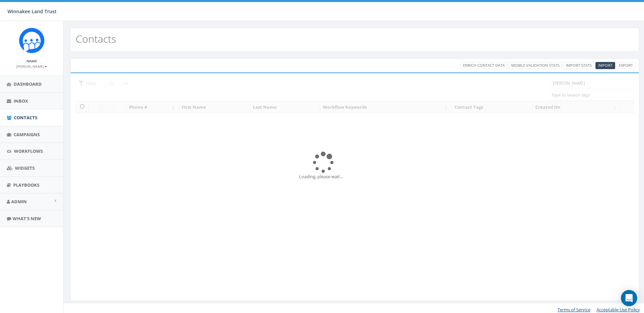  What do you see at coordinates (483, 65) in the screenshot?
I see `span: Enrich Contact Data` at bounding box center [483, 65].